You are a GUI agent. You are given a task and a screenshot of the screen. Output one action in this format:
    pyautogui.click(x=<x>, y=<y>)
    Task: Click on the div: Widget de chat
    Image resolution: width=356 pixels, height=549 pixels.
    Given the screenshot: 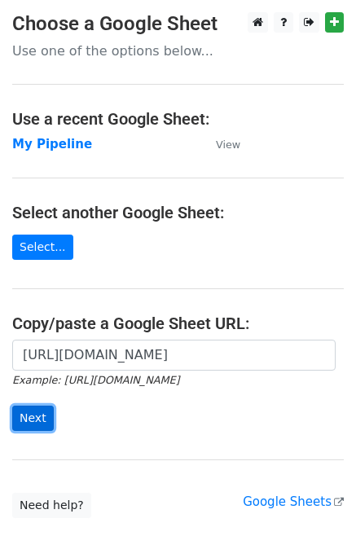 What is the action you would take?
    pyautogui.click(x=315, y=510)
    